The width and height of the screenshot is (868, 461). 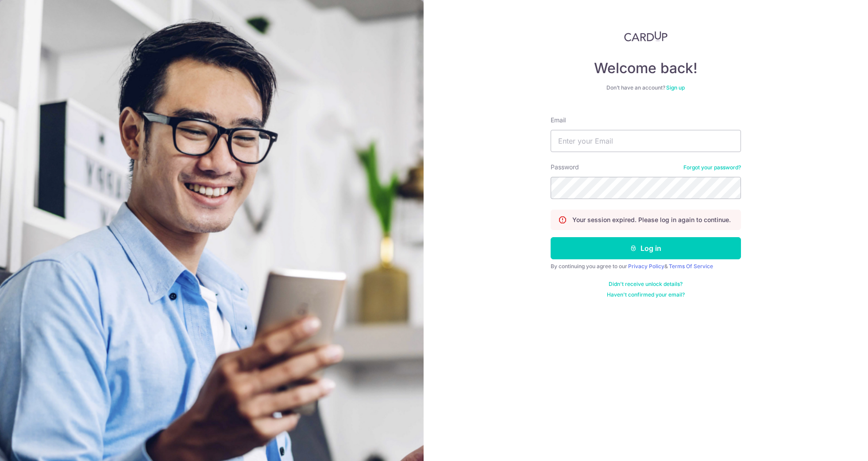 What do you see at coordinates (645, 68) in the screenshot?
I see `h4: Welcome back!` at bounding box center [645, 68].